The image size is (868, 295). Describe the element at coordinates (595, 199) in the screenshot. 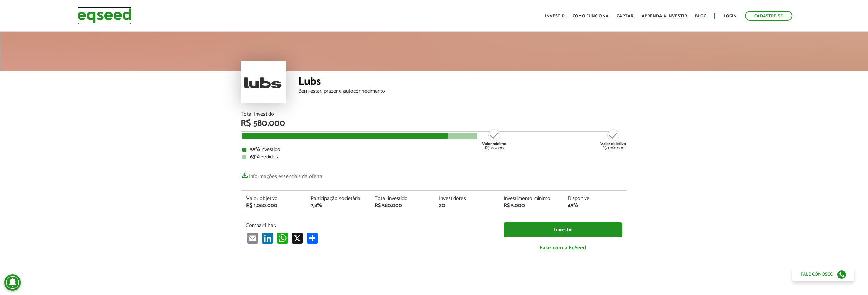

I see `div: Disponível` at that location.